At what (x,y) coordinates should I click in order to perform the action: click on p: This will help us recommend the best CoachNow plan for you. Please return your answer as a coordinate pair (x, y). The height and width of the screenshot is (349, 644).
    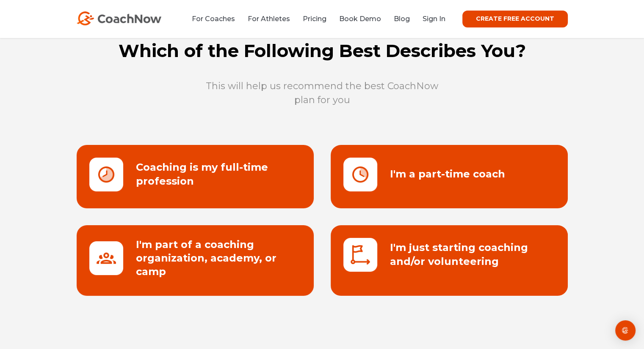
    Looking at the image, I should click on (322, 93).